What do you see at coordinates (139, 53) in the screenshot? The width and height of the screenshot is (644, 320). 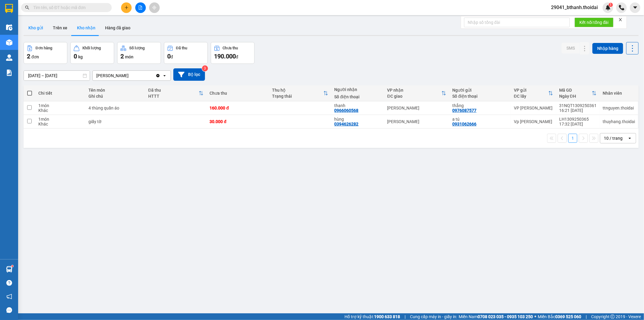 I see `button: Số lượng2món` at bounding box center [139, 53].